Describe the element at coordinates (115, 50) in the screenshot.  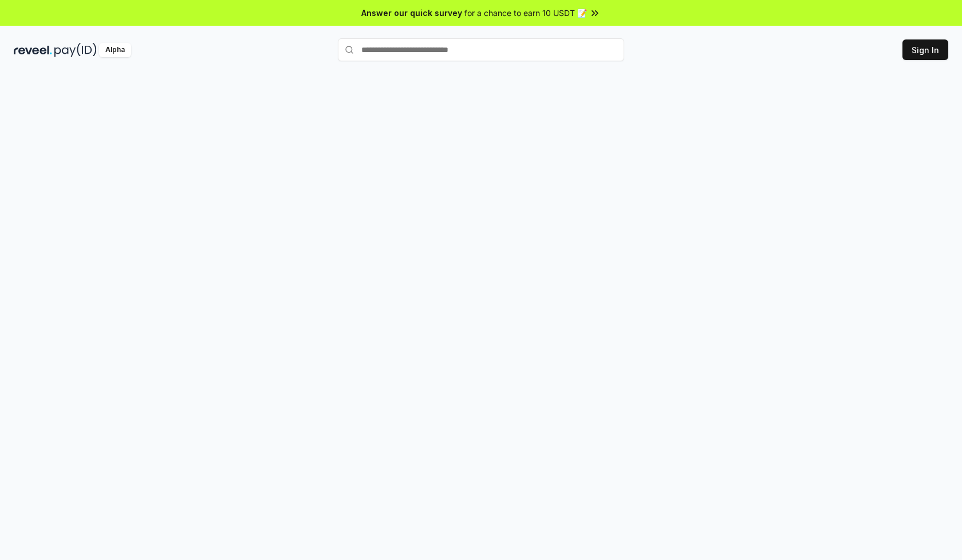
I see `div: Alpha` at that location.